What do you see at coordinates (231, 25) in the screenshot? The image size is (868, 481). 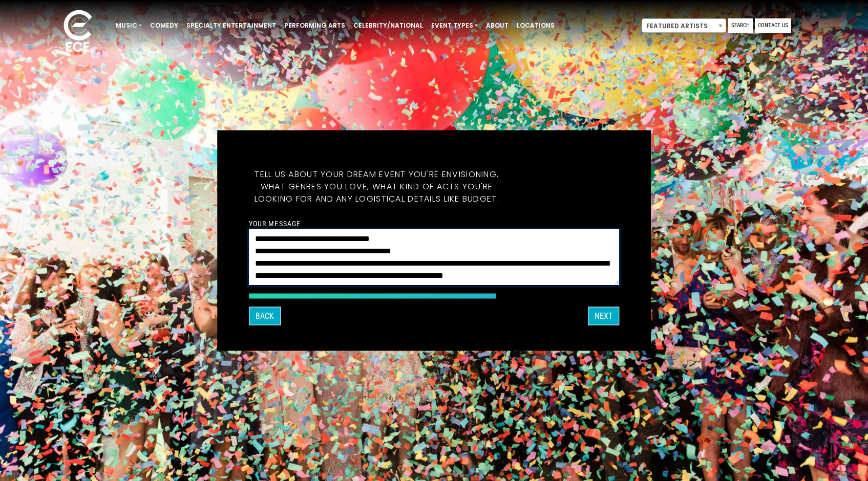 I see `a: Specialty Entertainment` at bounding box center [231, 25].